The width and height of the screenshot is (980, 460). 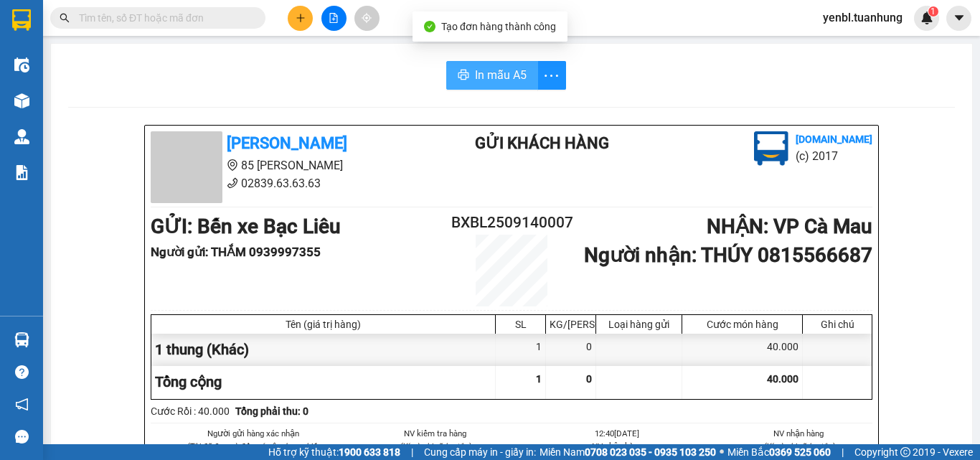 I want to click on sup: 1, so click(x=933, y=11).